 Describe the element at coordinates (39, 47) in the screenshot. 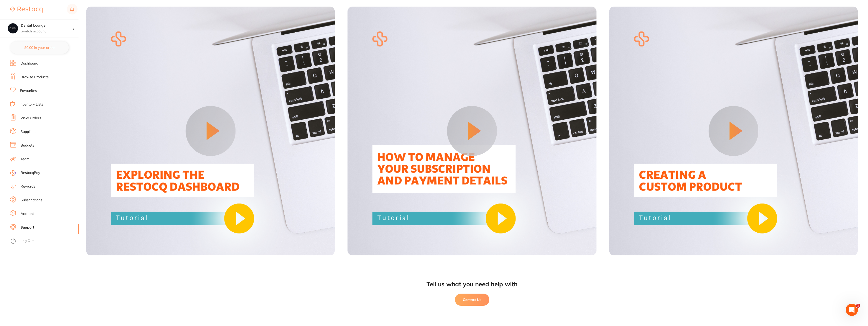

I see `button: $0.00 in your order` at that location.